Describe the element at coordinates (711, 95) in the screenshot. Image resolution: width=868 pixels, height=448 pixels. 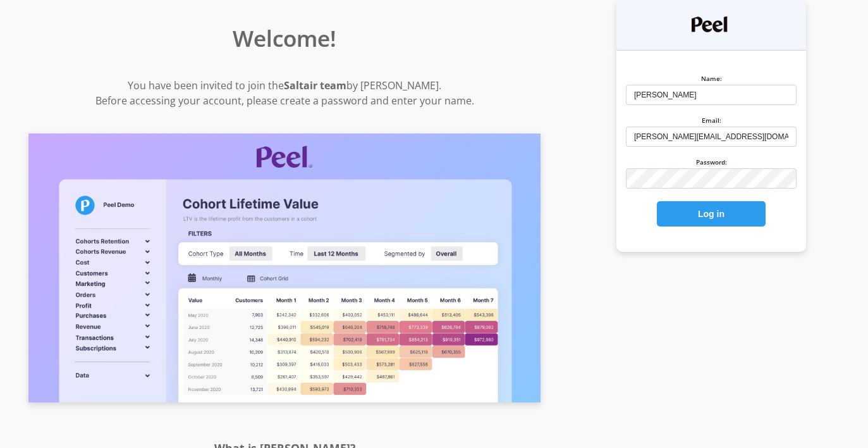
I see `input: Michael Bluth` at that location.